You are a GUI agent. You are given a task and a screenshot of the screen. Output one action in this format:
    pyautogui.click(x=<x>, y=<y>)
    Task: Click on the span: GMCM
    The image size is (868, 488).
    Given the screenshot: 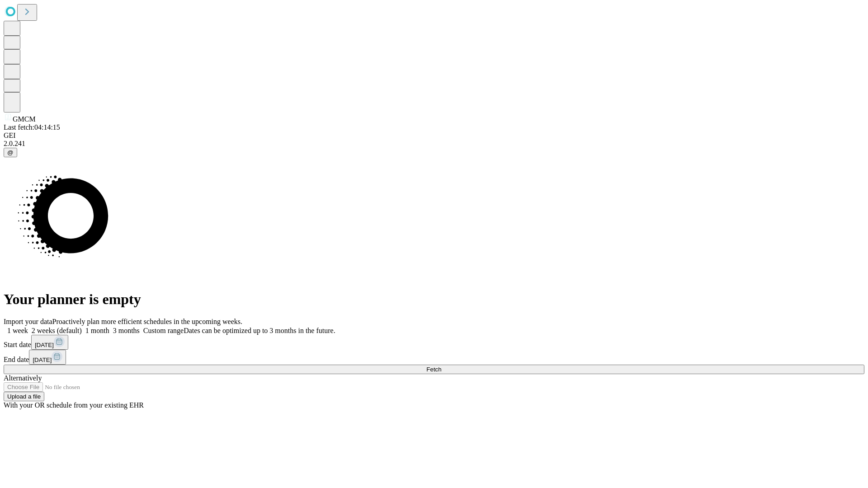 What is the action you would take?
    pyautogui.click(x=24, y=119)
    